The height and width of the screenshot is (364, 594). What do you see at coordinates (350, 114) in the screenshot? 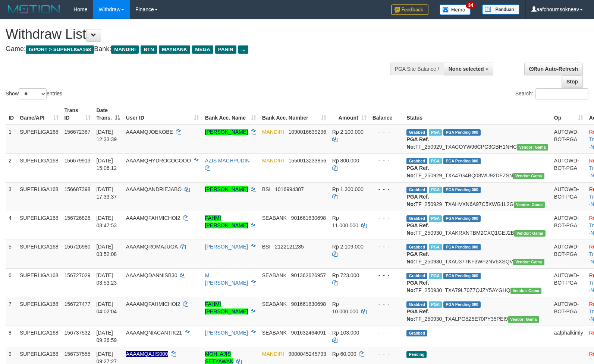
I see `th: Amount: activate to sort column ascending` at bounding box center [350, 114].